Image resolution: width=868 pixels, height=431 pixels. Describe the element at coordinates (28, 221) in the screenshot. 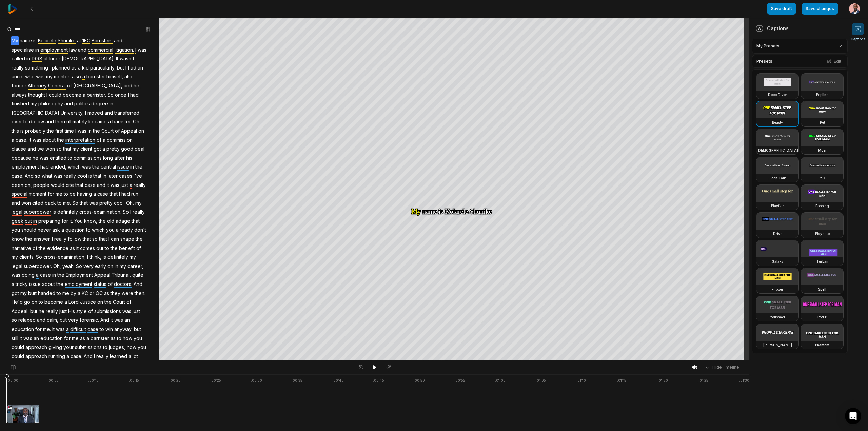

I see `span: out` at that location.